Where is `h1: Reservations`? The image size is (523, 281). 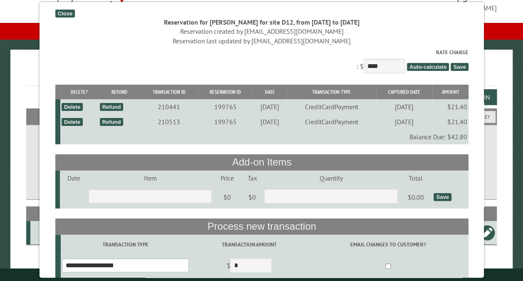 h1: Reservations is located at coordinates (261, 74).